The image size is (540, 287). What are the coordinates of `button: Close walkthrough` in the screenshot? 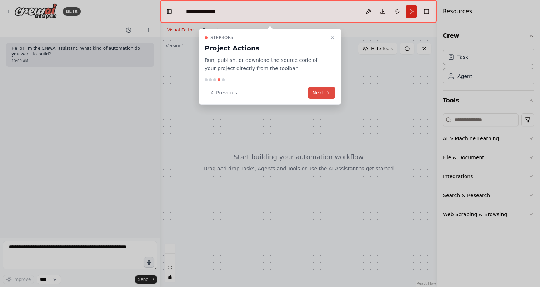 It's located at (333, 38).